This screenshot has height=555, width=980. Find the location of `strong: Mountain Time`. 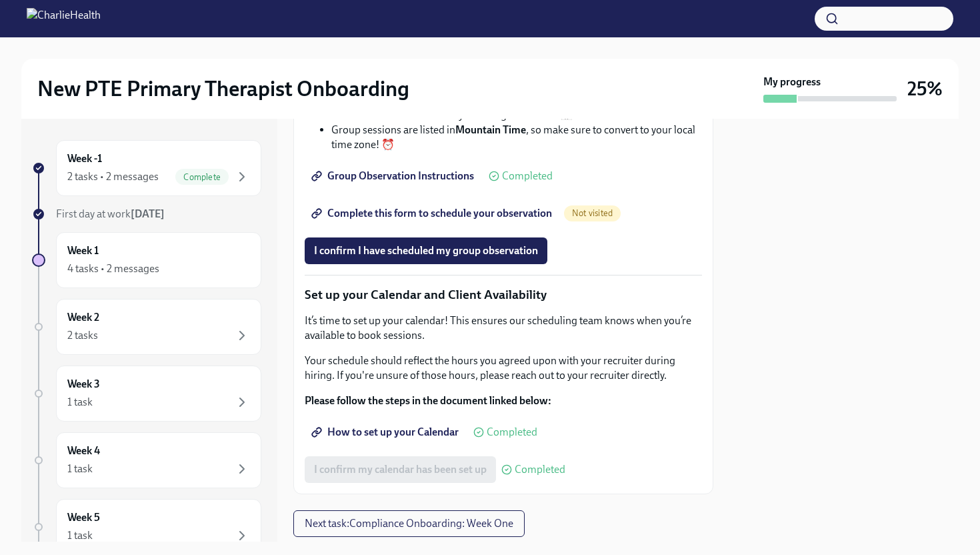

strong: Mountain Time is located at coordinates (491, 129).